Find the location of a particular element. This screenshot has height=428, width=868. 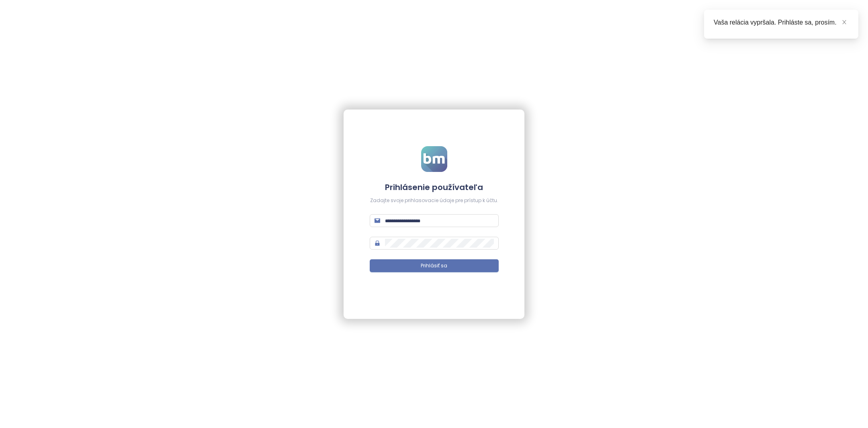

div: Zadajte svoje prihlasovacie údaje pre prístup k účtu. is located at coordinates (434, 201).